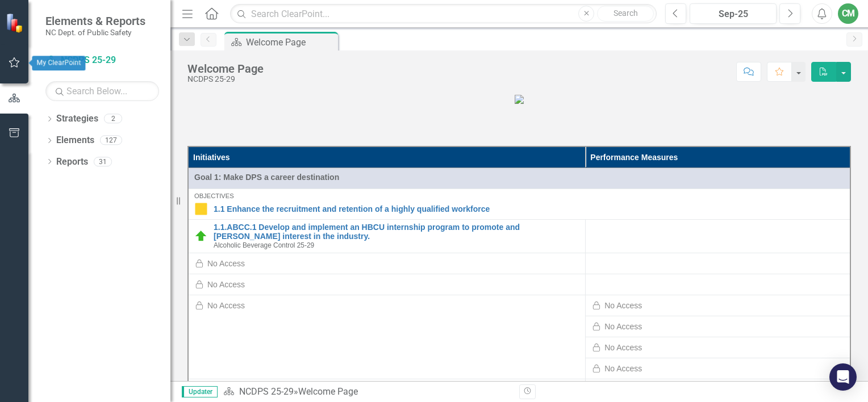 This screenshot has height=402, width=868. Describe the element at coordinates (113, 119) in the screenshot. I see `div: 2` at that location.